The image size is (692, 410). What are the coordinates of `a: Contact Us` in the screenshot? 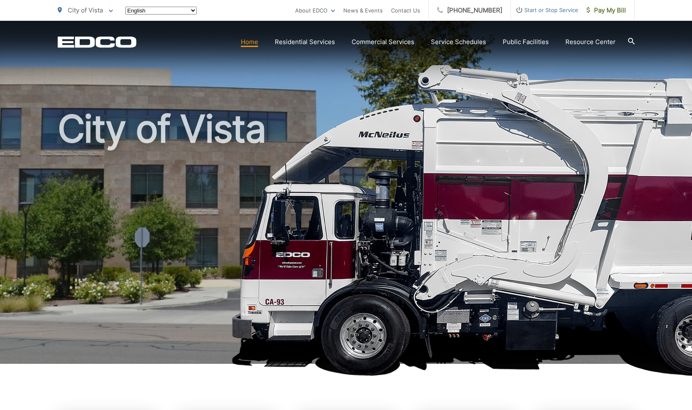 It's located at (406, 10).